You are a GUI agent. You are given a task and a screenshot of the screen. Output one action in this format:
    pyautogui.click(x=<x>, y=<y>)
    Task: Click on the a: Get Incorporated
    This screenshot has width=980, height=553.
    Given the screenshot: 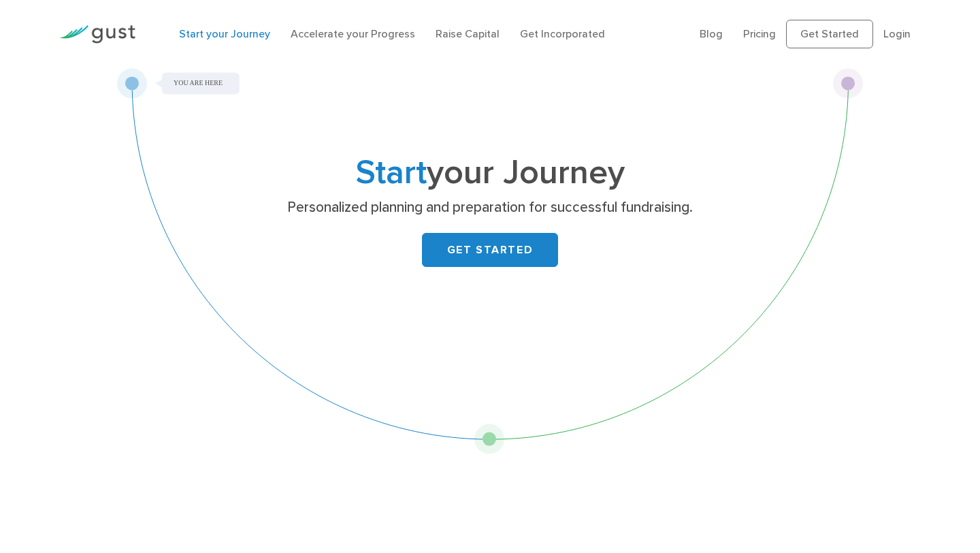 What is the action you would take?
    pyautogui.click(x=563, y=33)
    